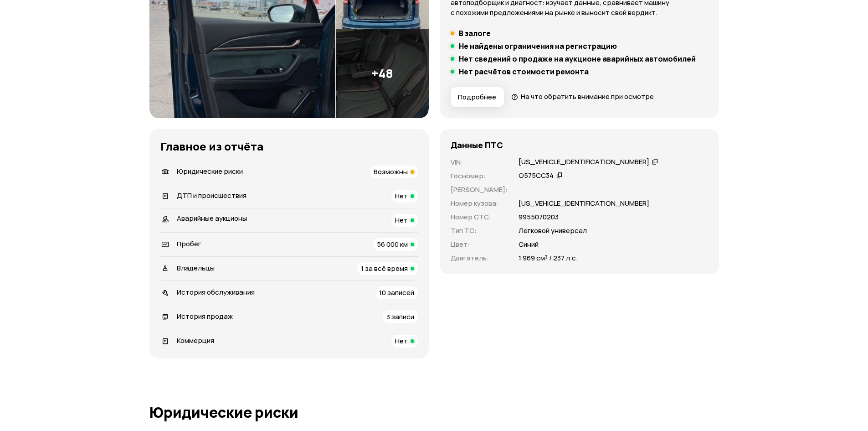 The width and height of the screenshot is (868, 431). I want to click on span: На что обратить внимание при осмотре, so click(587, 96).